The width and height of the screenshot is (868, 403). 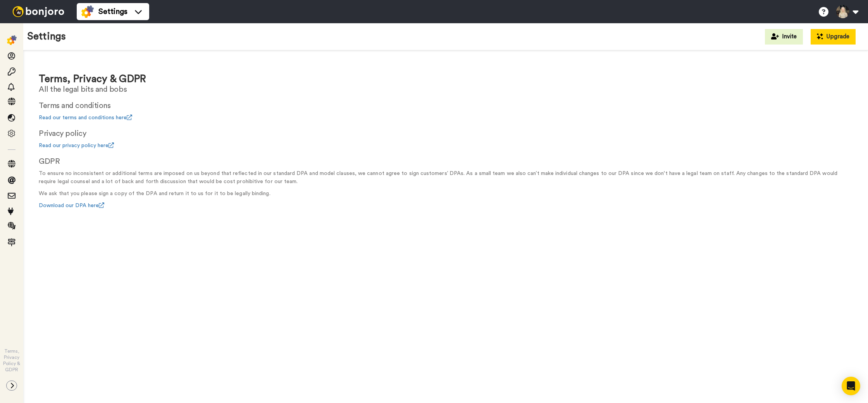 I want to click on button: Upgrade, so click(x=833, y=37).